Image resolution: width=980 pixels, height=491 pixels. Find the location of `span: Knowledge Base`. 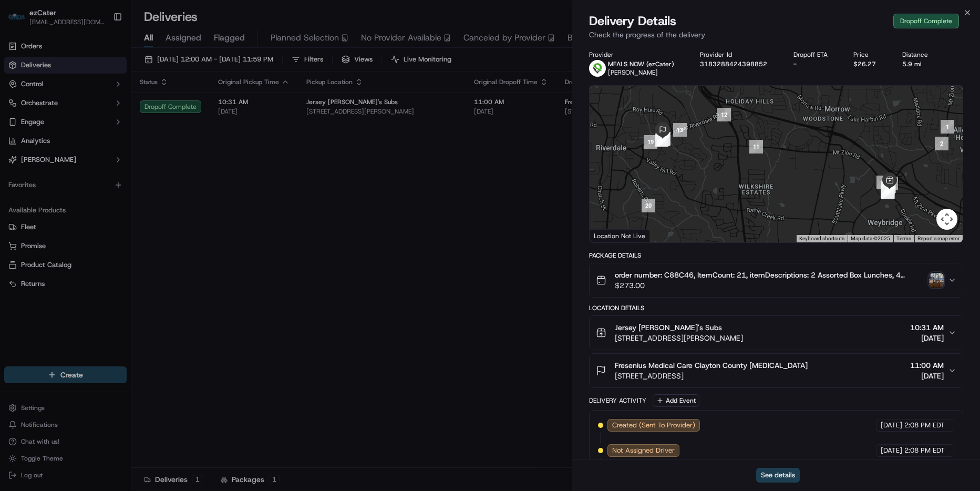

span: Knowledge Base is located at coordinates (50, 158).